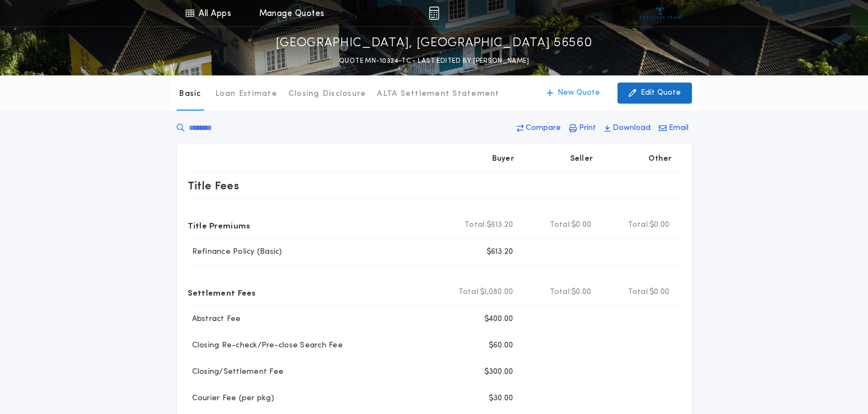 The height and width of the screenshot is (414, 868). What do you see at coordinates (503, 160) in the screenshot?
I see `p: Buyer` at bounding box center [503, 160].